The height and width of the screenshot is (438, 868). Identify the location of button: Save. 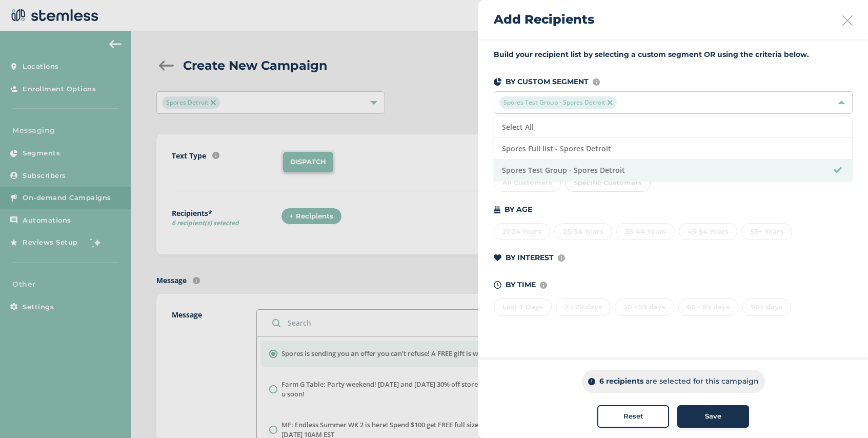
(714, 416).